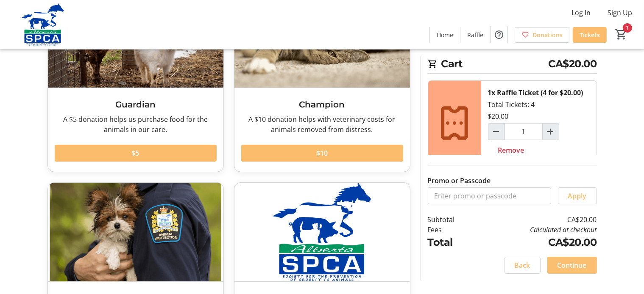  What do you see at coordinates (622, 34) in the screenshot?
I see `button: Cart` at bounding box center [622, 34].